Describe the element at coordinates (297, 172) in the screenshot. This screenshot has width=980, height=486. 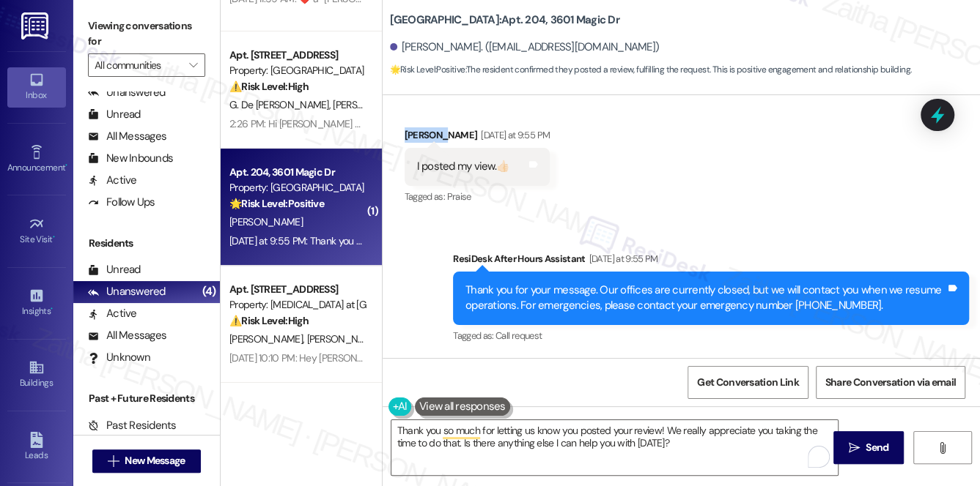
I see `div: Apt. 204, 3601 Magic Dr` at that location.